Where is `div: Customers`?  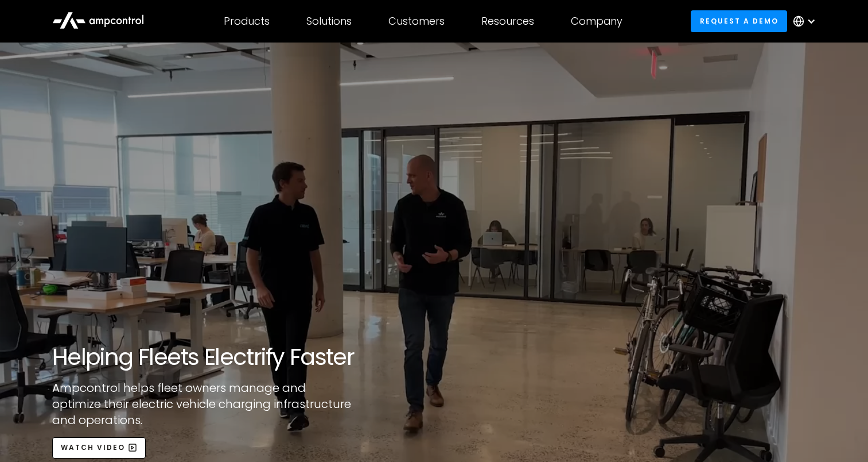 div: Customers is located at coordinates (417, 21).